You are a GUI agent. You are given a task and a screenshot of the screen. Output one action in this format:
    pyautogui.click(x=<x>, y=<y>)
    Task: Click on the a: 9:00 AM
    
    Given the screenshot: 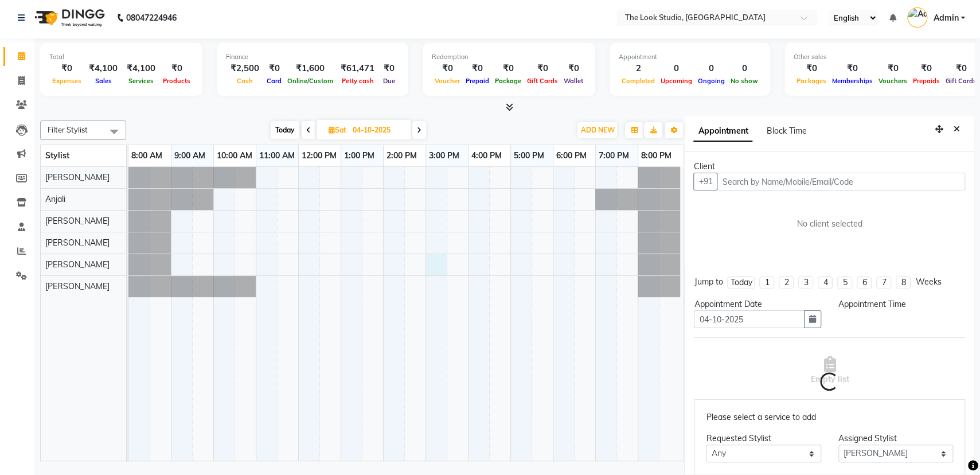 What is the action you would take?
    pyautogui.click(x=190, y=155)
    